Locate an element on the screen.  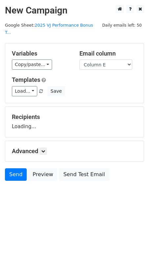
a: Load... is located at coordinates (24, 91).